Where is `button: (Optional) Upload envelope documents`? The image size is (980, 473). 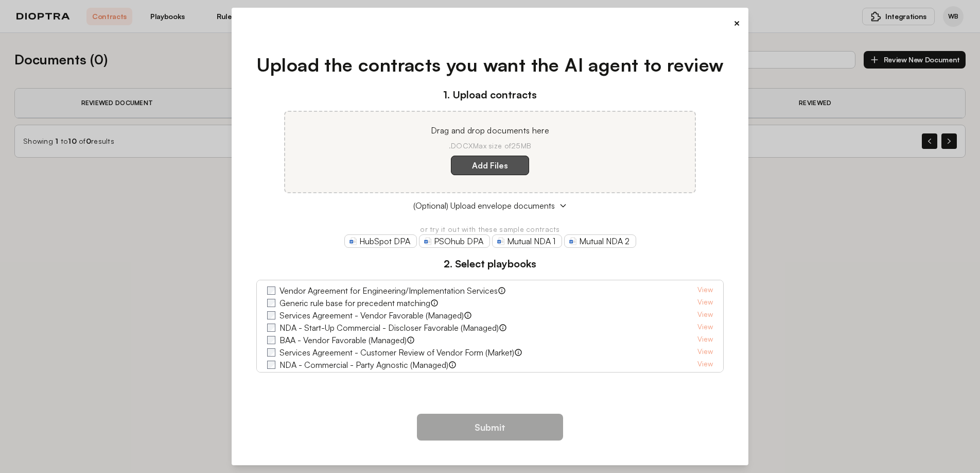 button: (Optional) Upload envelope documents is located at coordinates (490, 205).